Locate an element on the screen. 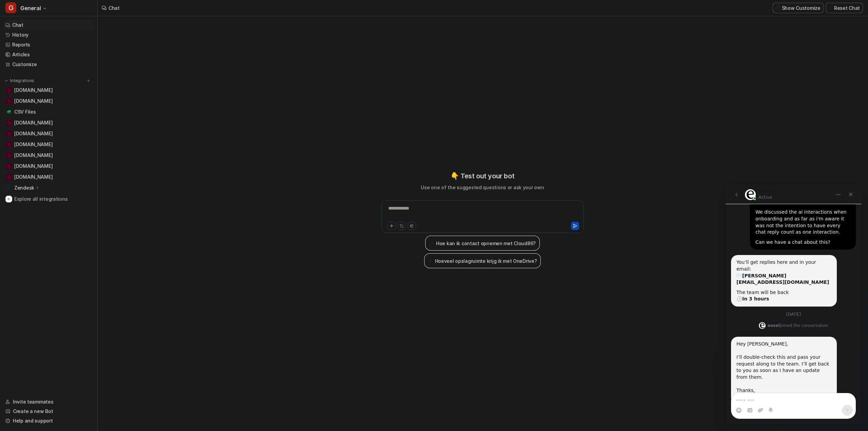 This screenshot has width=868, height=431. a: Help and support is located at coordinates (48, 421).